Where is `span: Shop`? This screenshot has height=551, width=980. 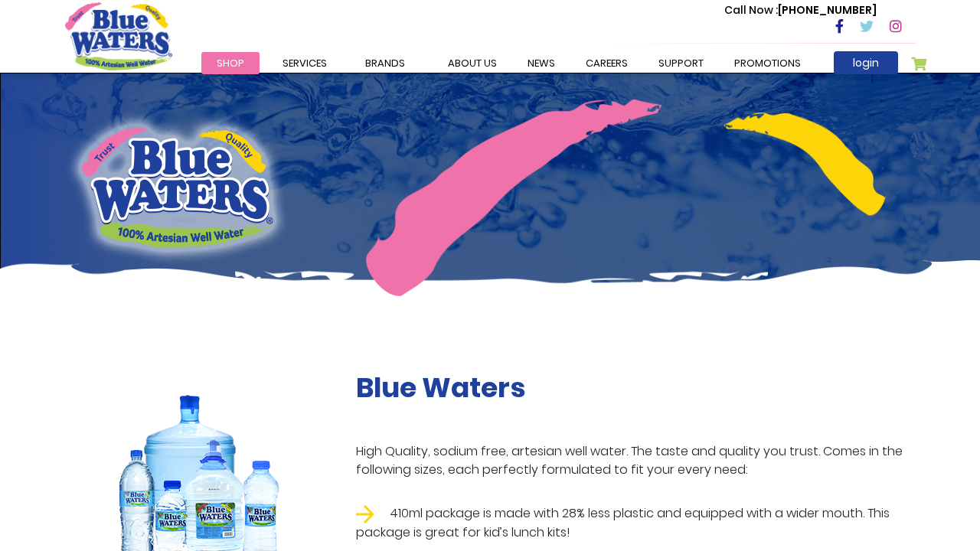 span: Shop is located at coordinates (230, 63).